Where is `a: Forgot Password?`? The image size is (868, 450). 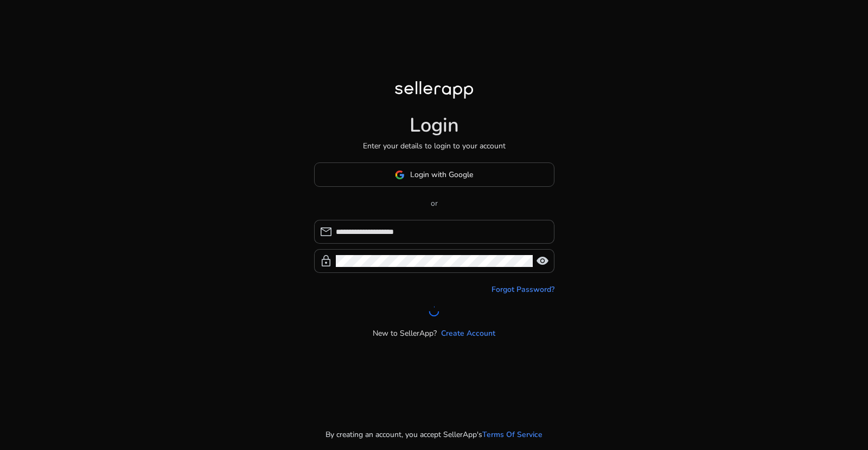 a: Forgot Password? is located at coordinates (523, 290).